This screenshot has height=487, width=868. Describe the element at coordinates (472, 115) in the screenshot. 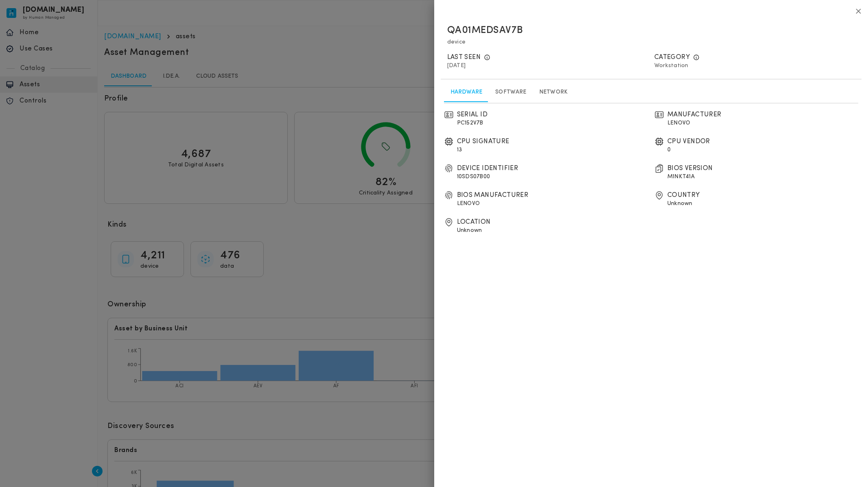

I see `span: Serial ID` at that location.